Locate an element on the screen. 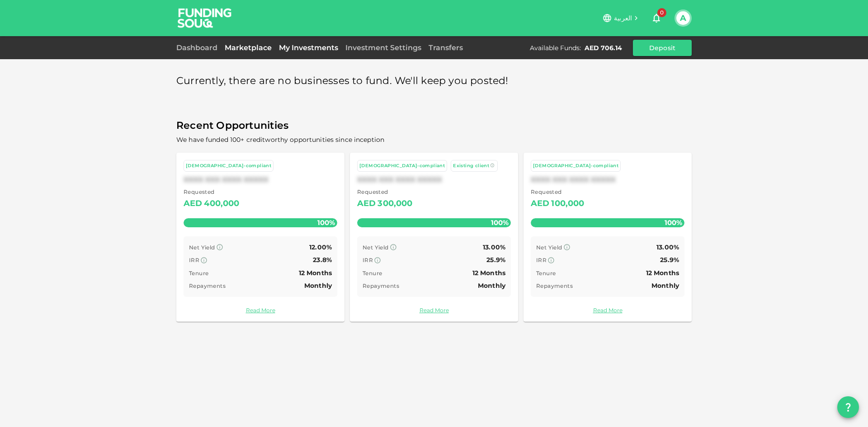 This screenshot has width=868, height=427. div: 400,000 is located at coordinates (221, 204).